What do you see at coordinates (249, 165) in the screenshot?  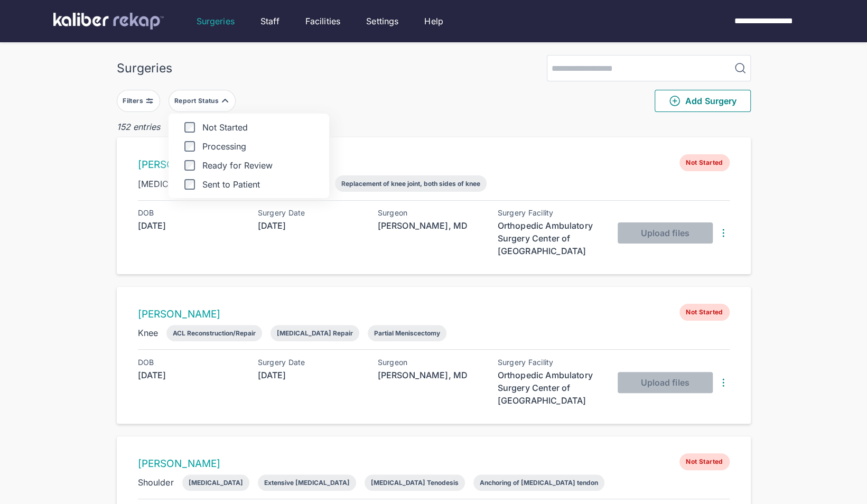 I see `label: Ready for Review` at bounding box center [249, 165].